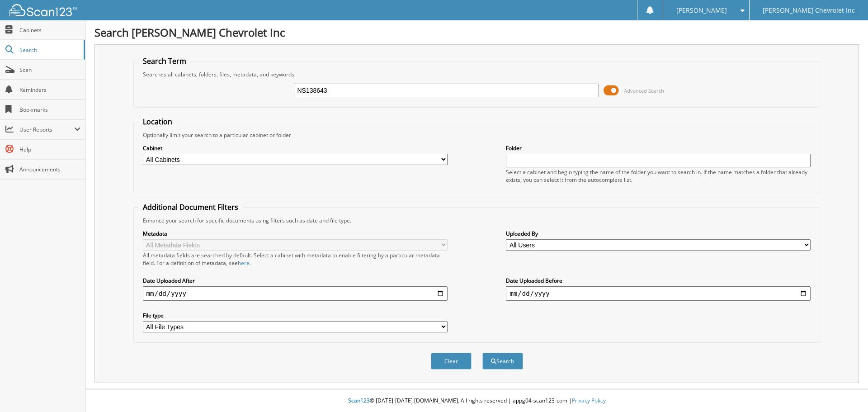 The width and height of the screenshot is (868, 412). What do you see at coordinates (295, 293) in the screenshot?
I see `input: start` at bounding box center [295, 293].